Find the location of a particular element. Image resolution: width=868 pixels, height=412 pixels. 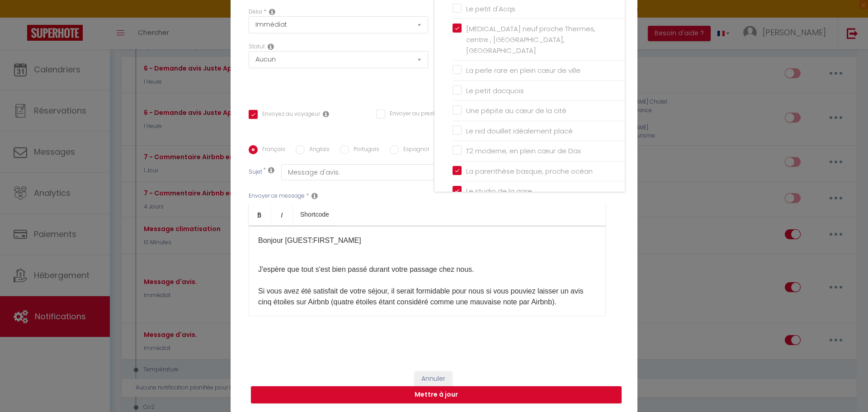

label: Français is located at coordinates (271, 150).